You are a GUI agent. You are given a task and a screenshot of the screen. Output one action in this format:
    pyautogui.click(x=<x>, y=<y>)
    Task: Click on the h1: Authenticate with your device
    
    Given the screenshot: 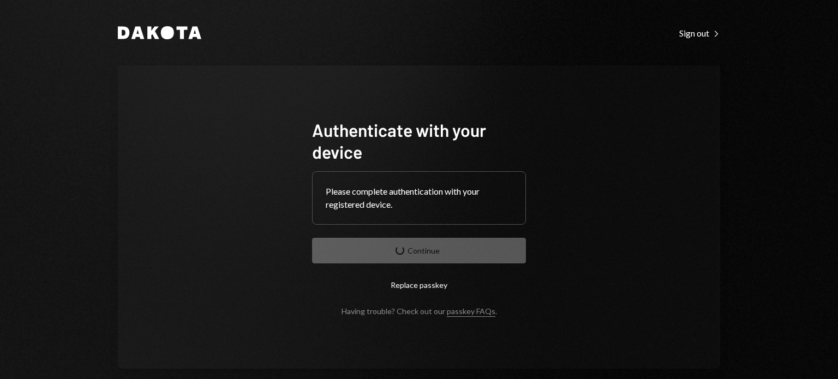 What is the action you would take?
    pyautogui.click(x=419, y=141)
    